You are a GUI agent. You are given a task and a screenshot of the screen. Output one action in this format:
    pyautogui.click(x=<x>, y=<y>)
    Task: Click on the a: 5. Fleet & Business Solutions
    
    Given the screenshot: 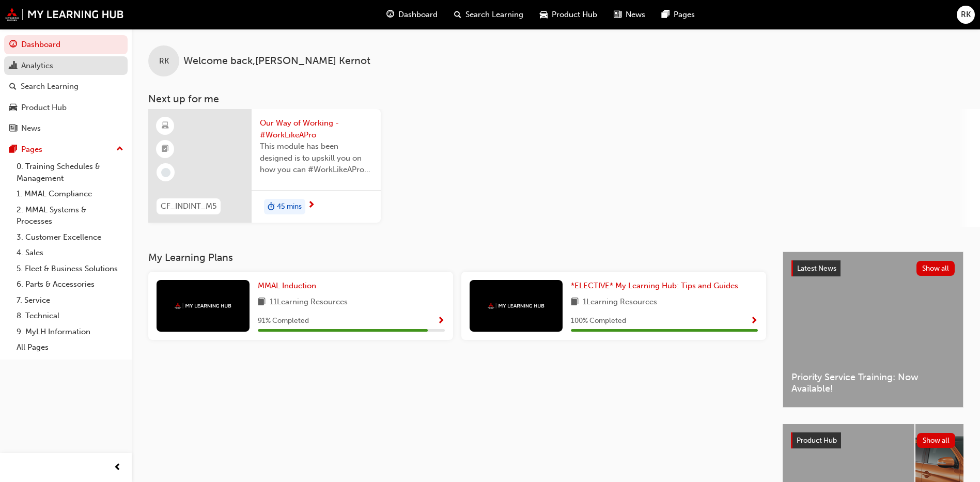 What is the action you would take?
    pyautogui.click(x=69, y=268)
    